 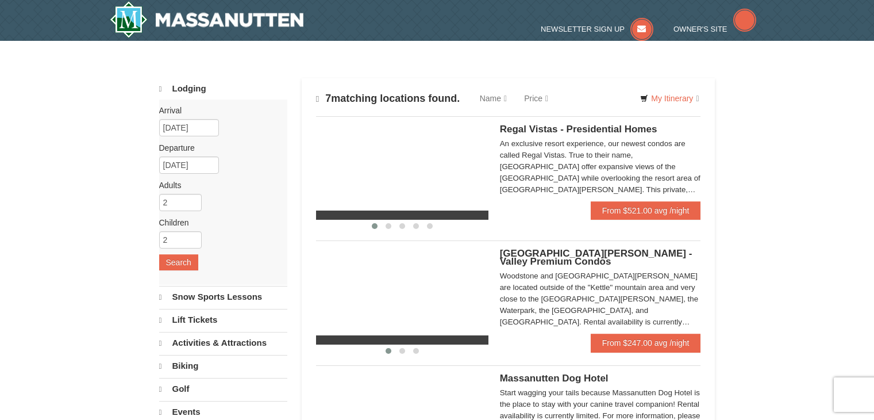 I want to click on a: Newsletter Sign Up, so click(x=597, y=29).